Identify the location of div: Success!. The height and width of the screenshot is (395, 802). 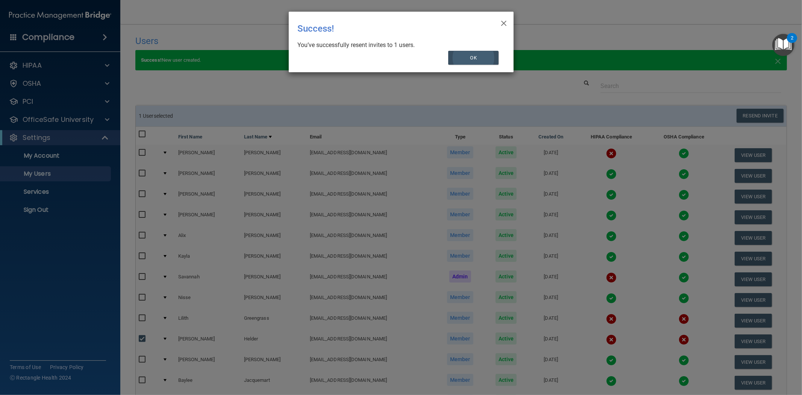
(386, 29).